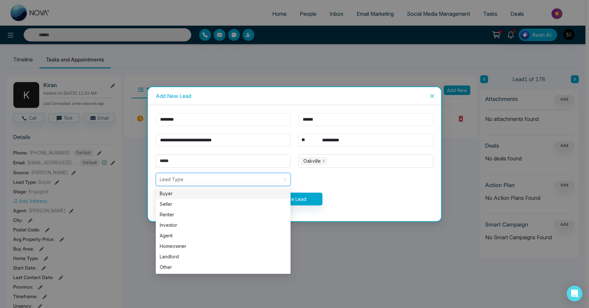 The height and width of the screenshot is (308, 589). Describe the element at coordinates (432, 96) in the screenshot. I see `button: Close` at that location.